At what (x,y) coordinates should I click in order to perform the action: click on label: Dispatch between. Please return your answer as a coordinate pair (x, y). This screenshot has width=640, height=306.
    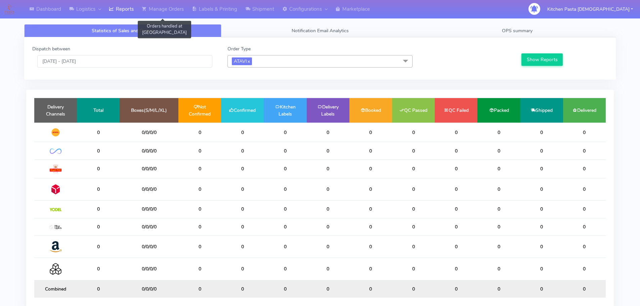
    Looking at the image, I should click on (51, 49).